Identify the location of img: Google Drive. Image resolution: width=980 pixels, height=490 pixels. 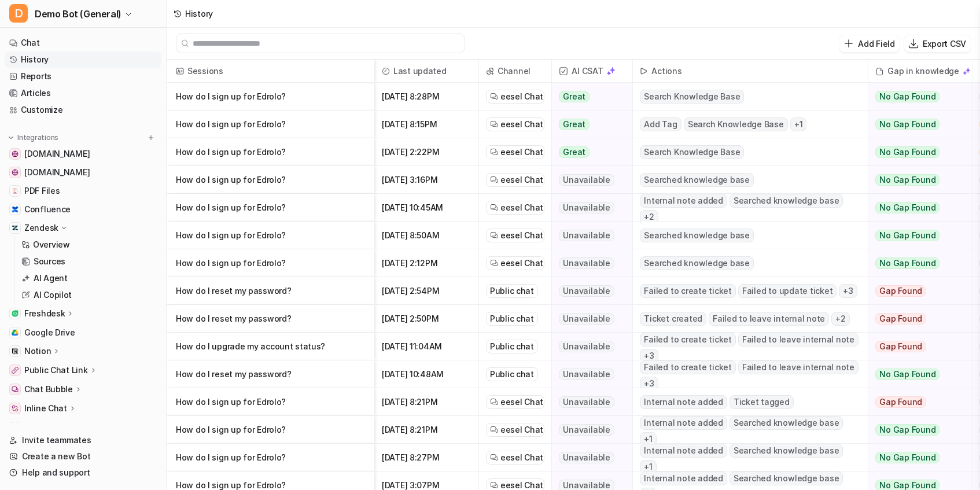
(15, 333).